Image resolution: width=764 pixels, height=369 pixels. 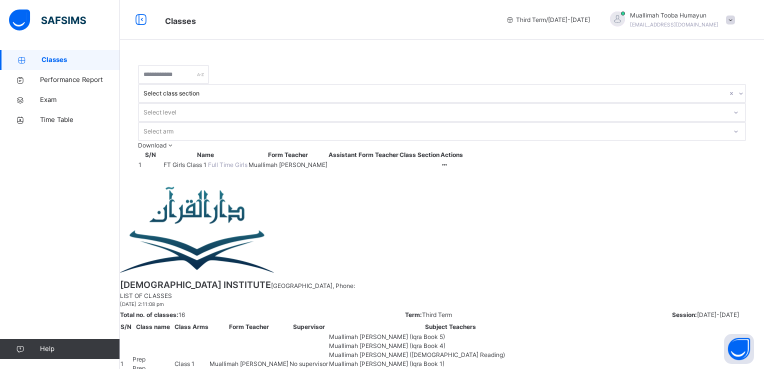 What do you see at coordinates (80, 80) in the screenshot?
I see `span: Performance Report` at bounding box center [80, 80].